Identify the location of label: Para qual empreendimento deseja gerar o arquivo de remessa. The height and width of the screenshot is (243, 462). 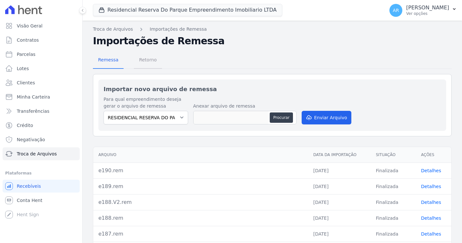
(146, 103).